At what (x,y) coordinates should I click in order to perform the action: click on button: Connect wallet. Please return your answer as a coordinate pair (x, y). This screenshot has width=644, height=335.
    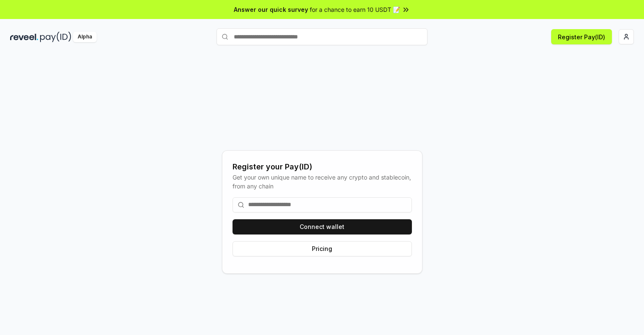
    Looking at the image, I should click on (322, 227).